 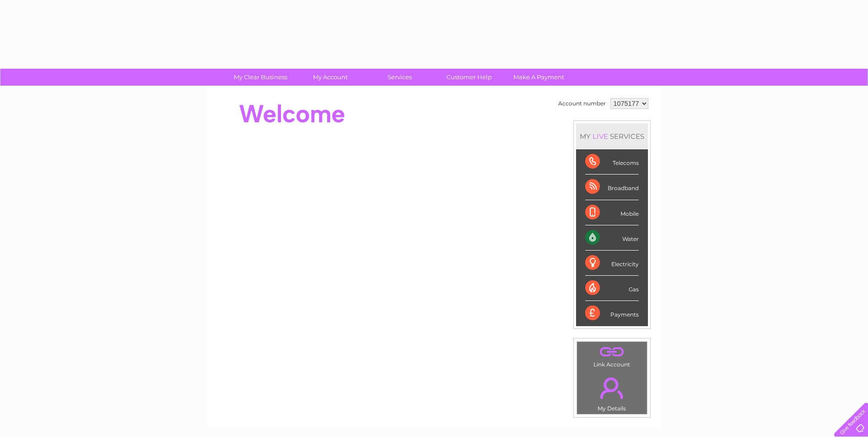 I want to click on div: Broadband, so click(x=612, y=187).